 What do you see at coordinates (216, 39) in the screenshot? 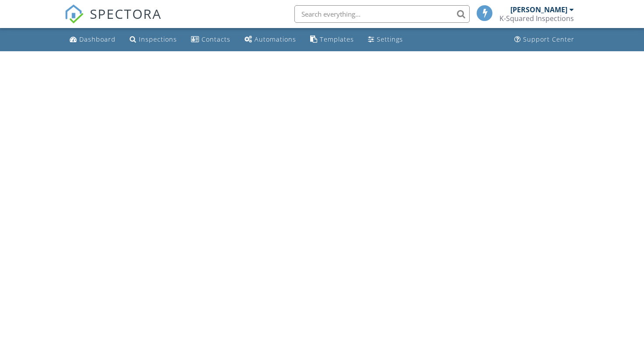
I see `div: Contacts` at bounding box center [216, 39].